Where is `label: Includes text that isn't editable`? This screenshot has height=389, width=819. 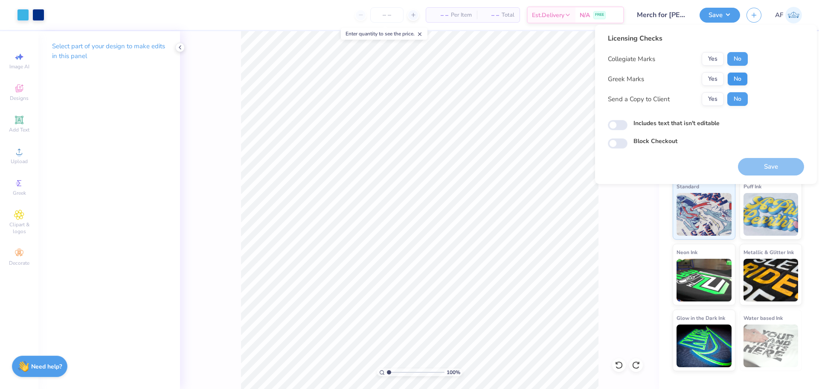
label: Includes text that isn't editable is located at coordinates (677, 123).